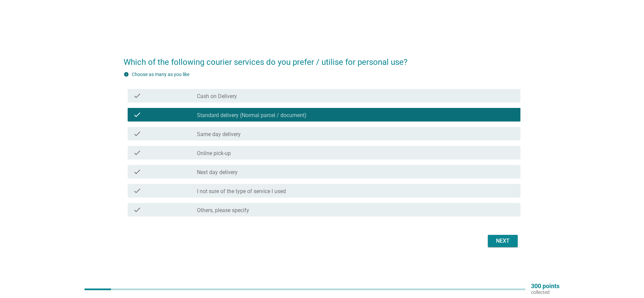 This screenshot has height=298, width=644. What do you see at coordinates (217, 172) in the screenshot?
I see `label: Next day delivery` at bounding box center [217, 172].